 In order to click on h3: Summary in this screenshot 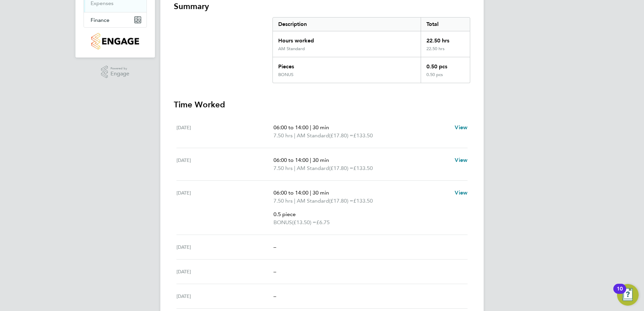, I will do `click(322, 6)`.